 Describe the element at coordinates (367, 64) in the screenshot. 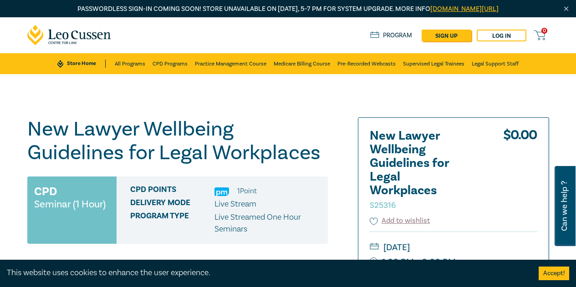

I see `a: Pre-Recorded Webcasts` at that location.